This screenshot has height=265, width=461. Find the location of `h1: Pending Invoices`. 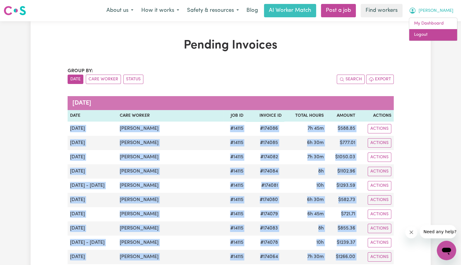

h1: Pending Invoices is located at coordinates (230, 45).